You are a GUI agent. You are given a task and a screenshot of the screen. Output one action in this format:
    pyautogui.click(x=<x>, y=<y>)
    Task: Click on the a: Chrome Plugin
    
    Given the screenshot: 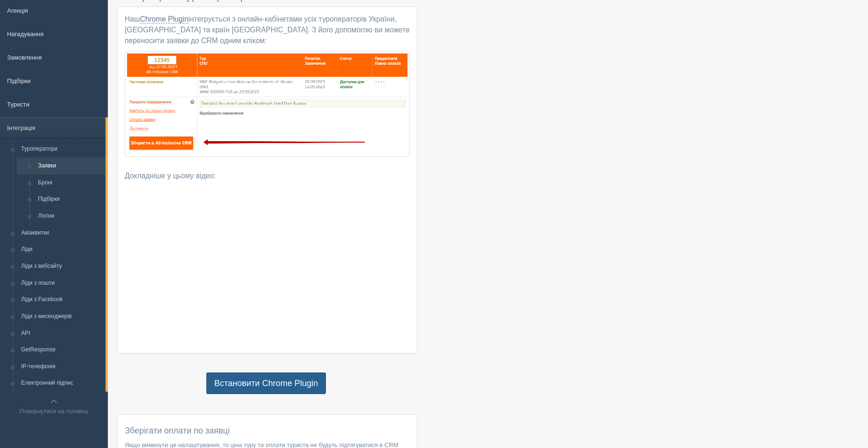 What is the action you would take?
    pyautogui.click(x=164, y=19)
    